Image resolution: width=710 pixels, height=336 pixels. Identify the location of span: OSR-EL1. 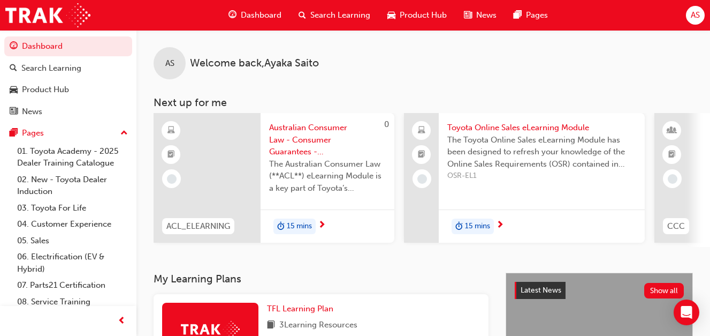
(542, 176).